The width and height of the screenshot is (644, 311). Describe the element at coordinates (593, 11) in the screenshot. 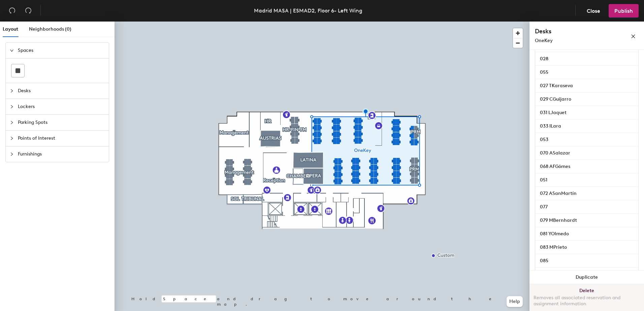

I see `span: Close` at that location.